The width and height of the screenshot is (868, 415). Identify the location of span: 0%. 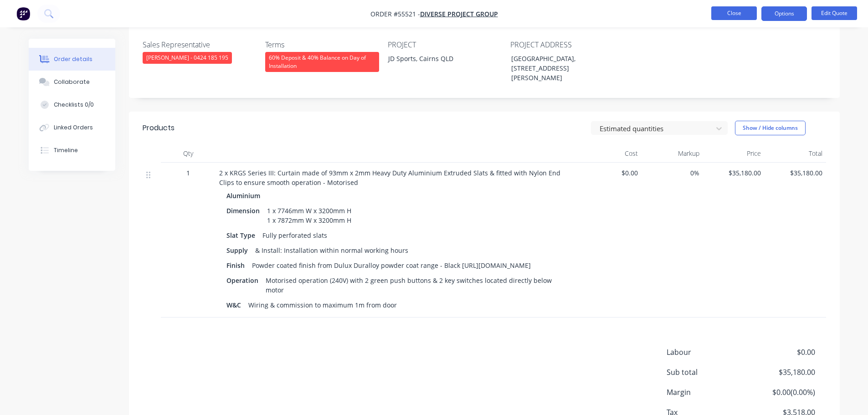
(672, 172).